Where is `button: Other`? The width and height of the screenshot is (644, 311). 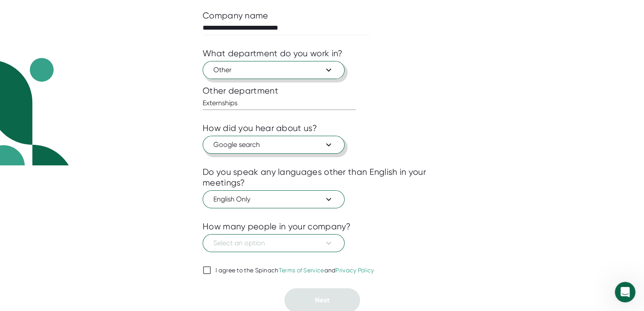
button: Other is located at coordinates (274, 70).